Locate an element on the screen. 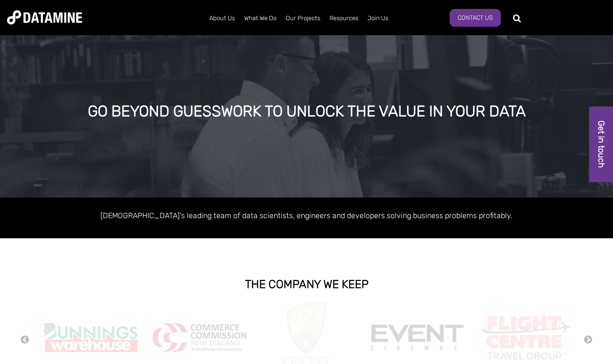 The image size is (613, 364). a: Join Us is located at coordinates (378, 19).